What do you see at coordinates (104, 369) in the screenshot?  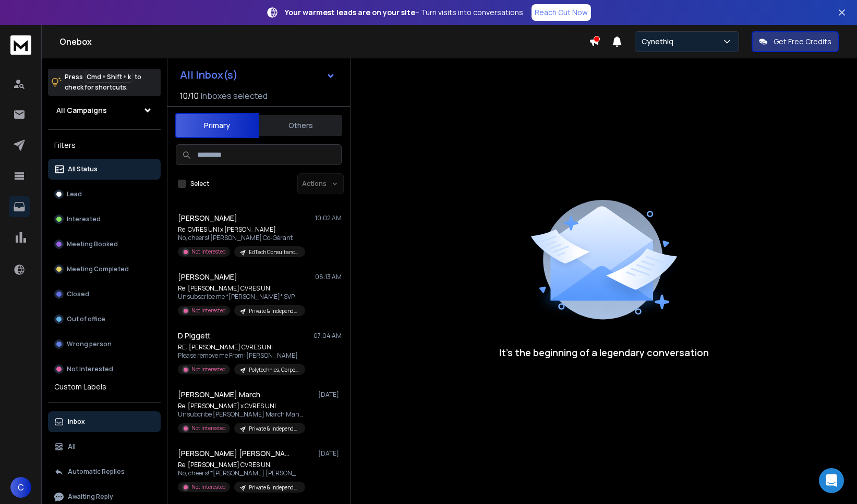 I see `button: Not Interested` at bounding box center [104, 369].